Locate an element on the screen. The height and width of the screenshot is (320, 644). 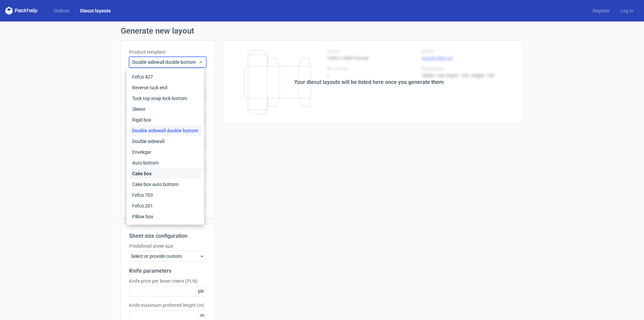
div: Sleeve is located at coordinates (165, 109).